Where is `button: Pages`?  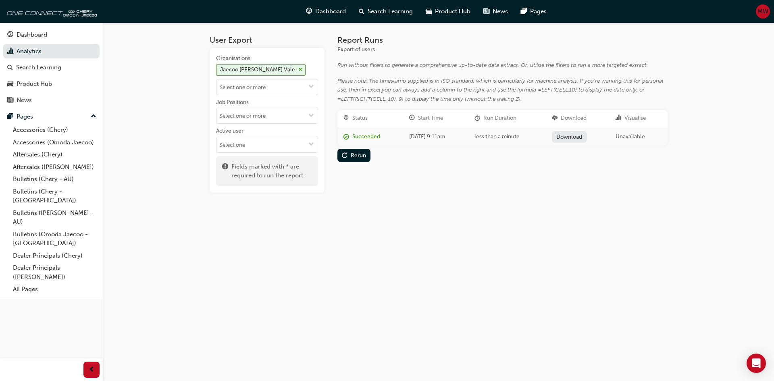
button: Pages is located at coordinates (51, 116).